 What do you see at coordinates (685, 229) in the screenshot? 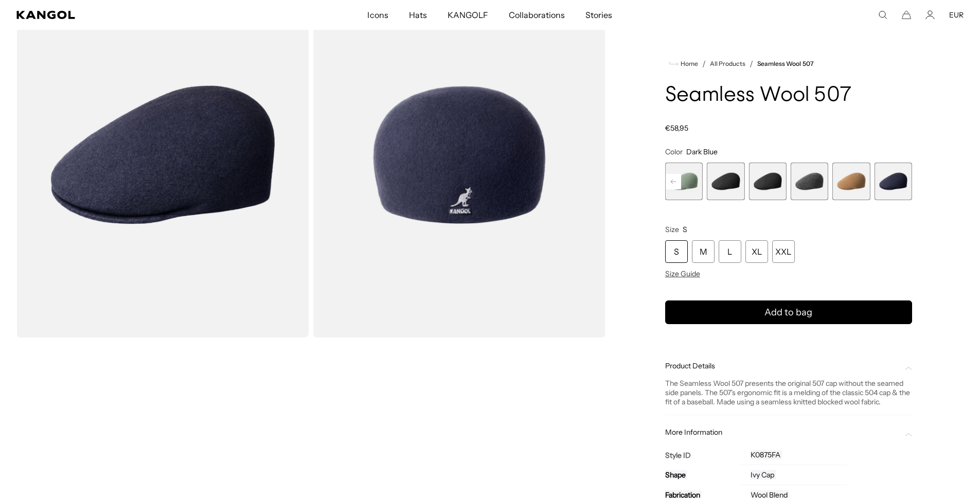
I see `span: S` at bounding box center [685, 229].